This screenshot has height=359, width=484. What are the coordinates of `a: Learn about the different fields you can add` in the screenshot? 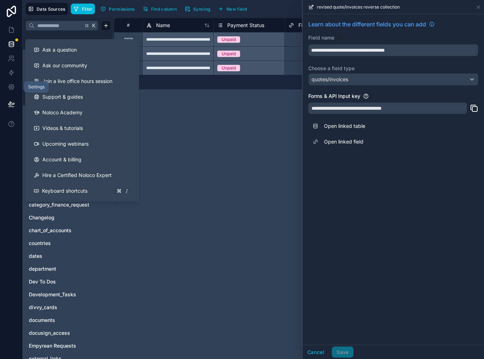 It's located at (371, 24).